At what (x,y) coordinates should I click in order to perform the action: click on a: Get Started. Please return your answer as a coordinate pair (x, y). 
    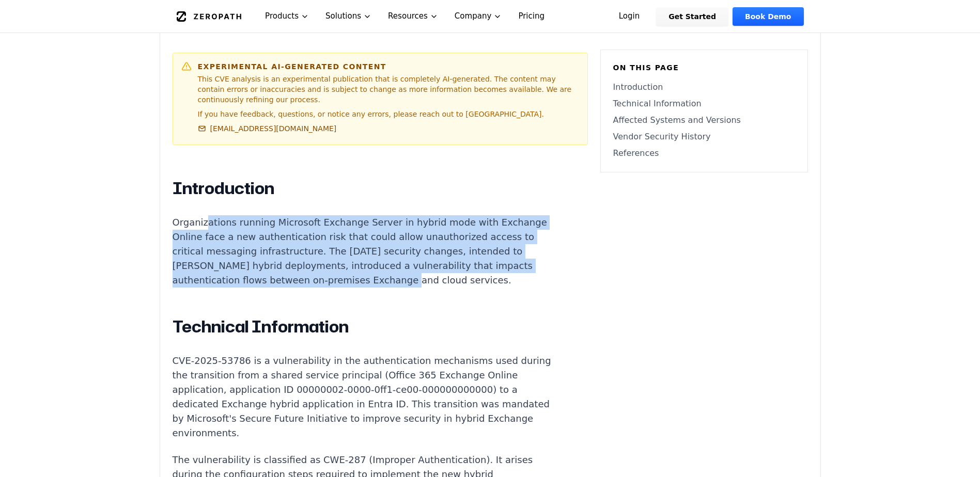
    Looking at the image, I should click on (693, 16).